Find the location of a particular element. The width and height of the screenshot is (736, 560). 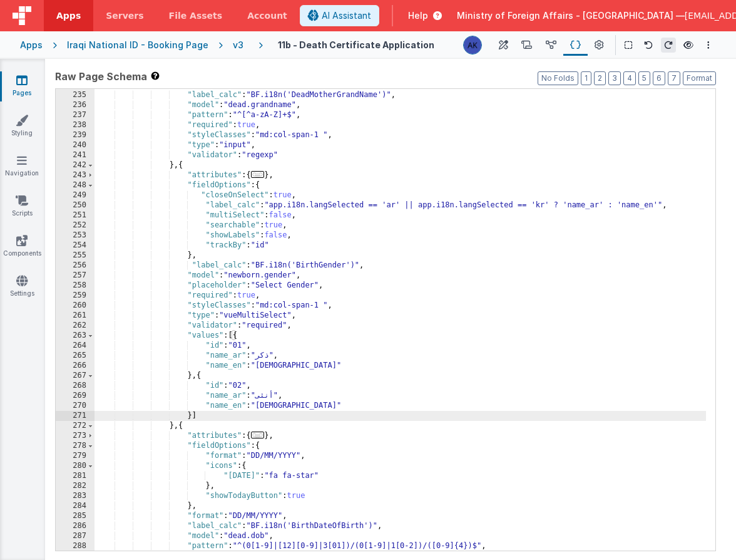

div: 251 is located at coordinates (75, 215).